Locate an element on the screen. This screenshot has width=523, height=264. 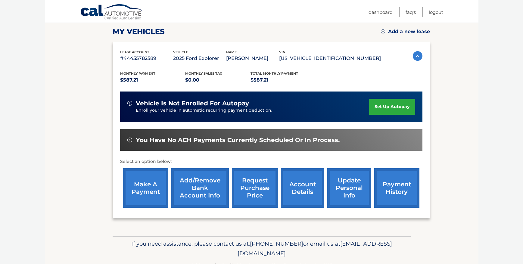
img: add.svg is located at coordinates (383, 31).